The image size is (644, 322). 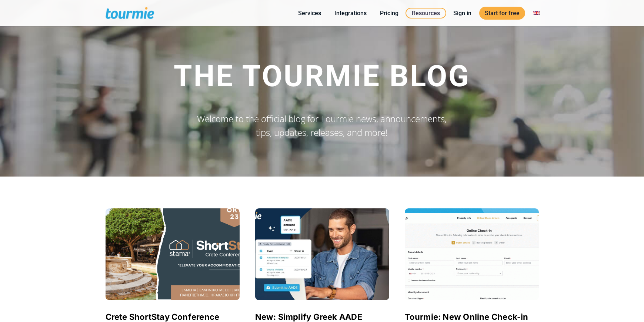 I want to click on a: Pricing, so click(x=389, y=13).